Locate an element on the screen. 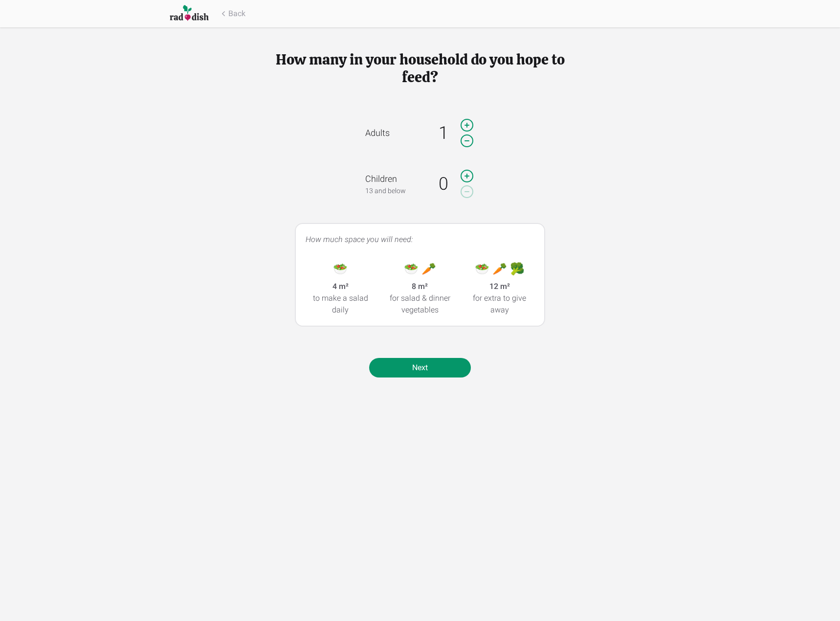 This screenshot has width=840, height=621. div: 12 m ² is located at coordinates (500, 286).